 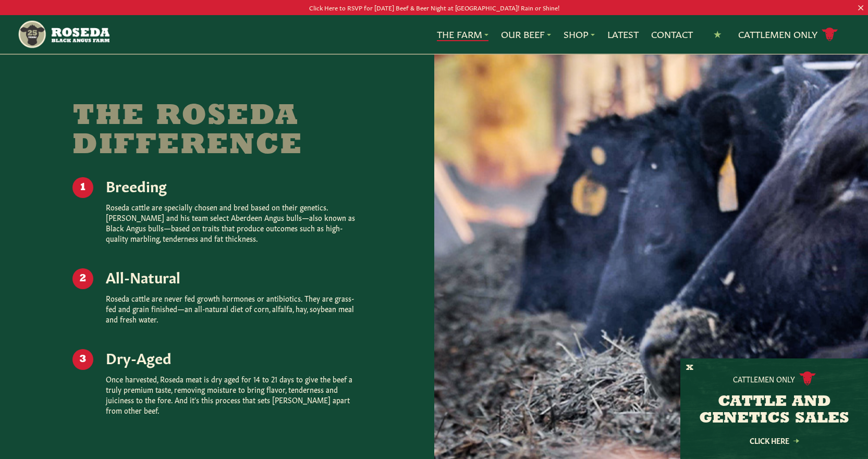 I want to click on h5: Dry-Aged, so click(x=234, y=356).